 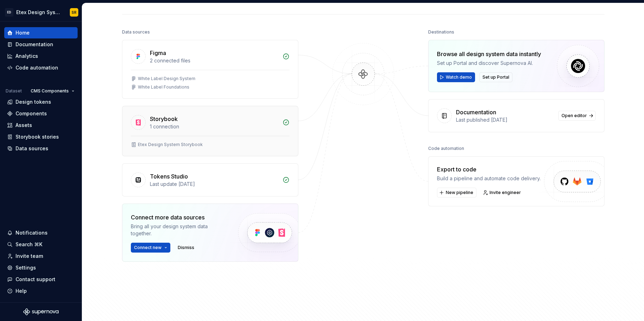 I want to click on span: Dismiss, so click(x=186, y=248).